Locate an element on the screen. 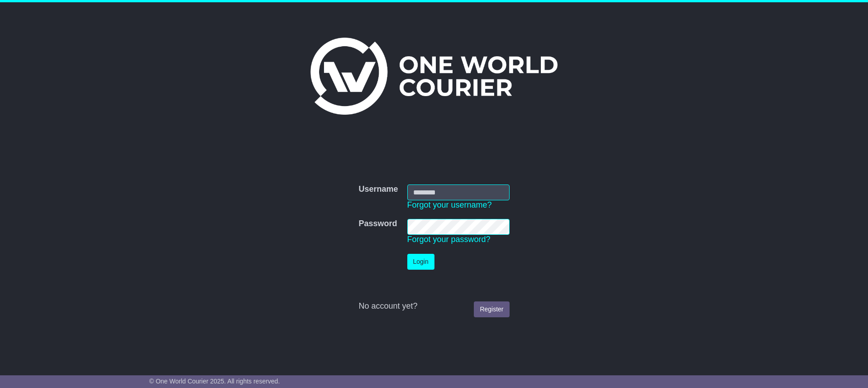 The width and height of the screenshot is (868, 388). label: Password is located at coordinates (377, 224).